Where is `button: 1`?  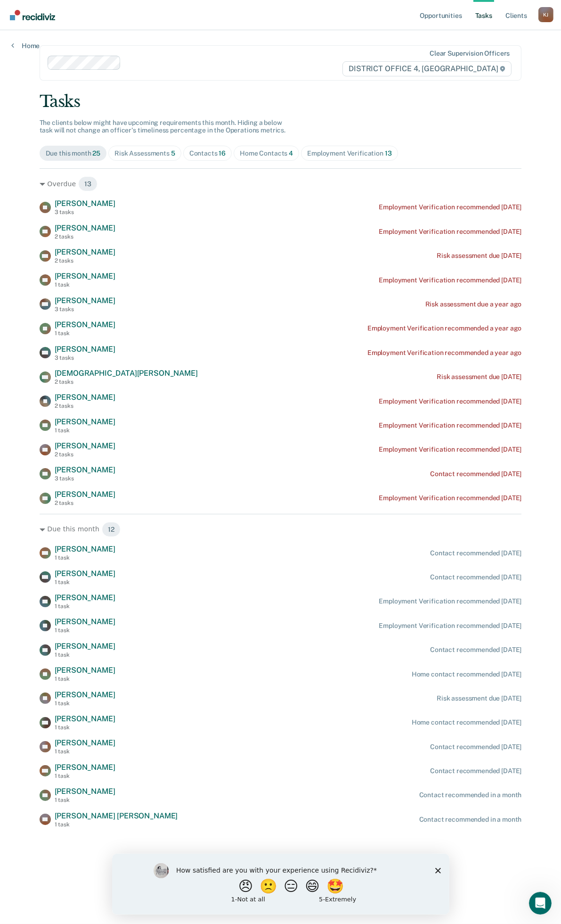
button: 1 is located at coordinates (134, 32).